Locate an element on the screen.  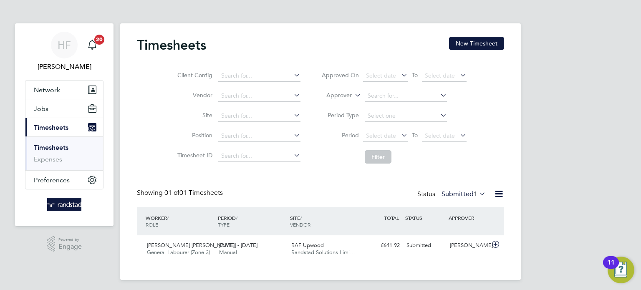
span: 01 of is located at coordinates (172, 193).